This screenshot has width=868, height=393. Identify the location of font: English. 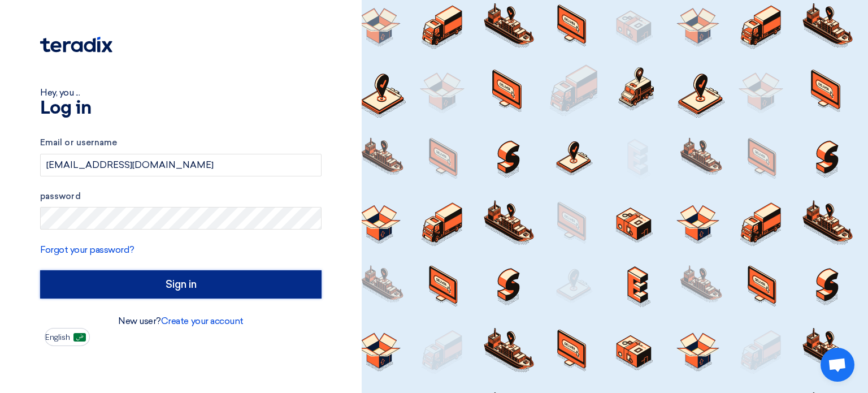
(58, 337).